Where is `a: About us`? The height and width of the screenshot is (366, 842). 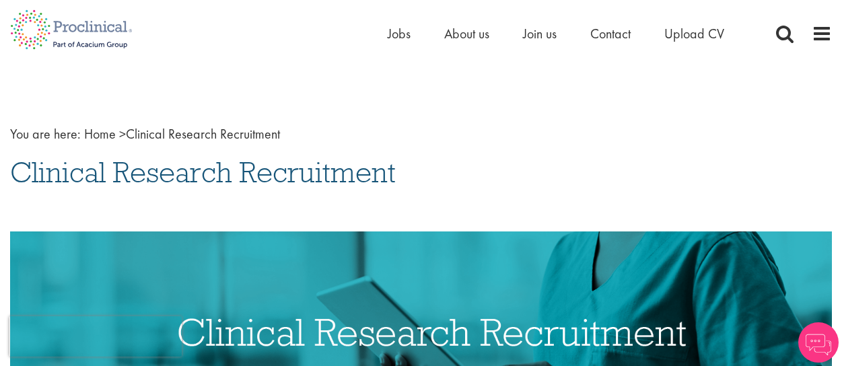
a: About us is located at coordinates (466, 34).